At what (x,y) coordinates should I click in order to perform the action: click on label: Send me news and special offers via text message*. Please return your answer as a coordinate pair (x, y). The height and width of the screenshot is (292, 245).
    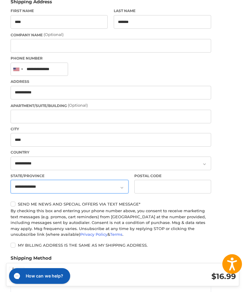
    Looking at the image, I should click on (111, 204).